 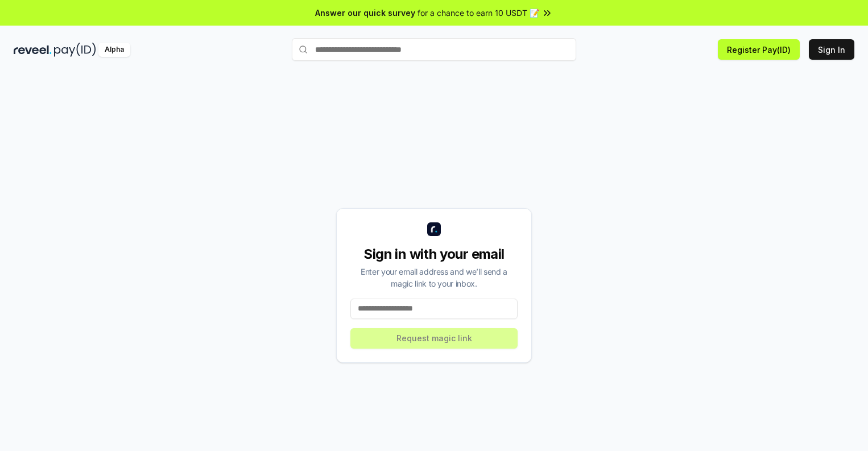 I want to click on div: Sign in with your email, so click(x=434, y=254).